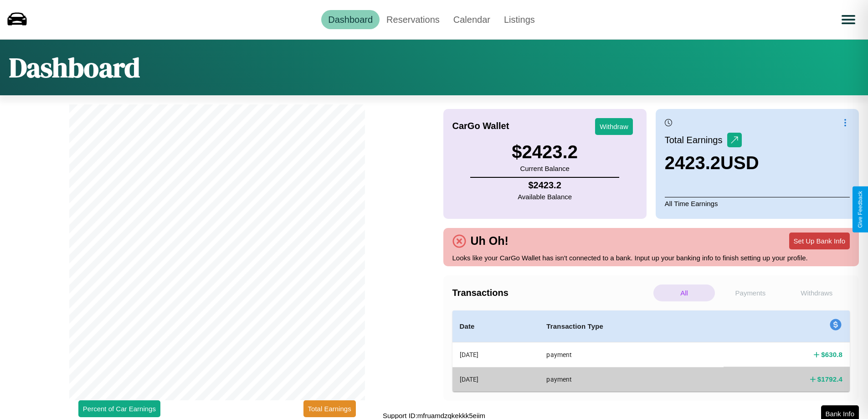  I want to click on p: Looks like your CarGo Wallet has isn't connected to a bank. Input up your banking info to finish ..., so click(651, 257).